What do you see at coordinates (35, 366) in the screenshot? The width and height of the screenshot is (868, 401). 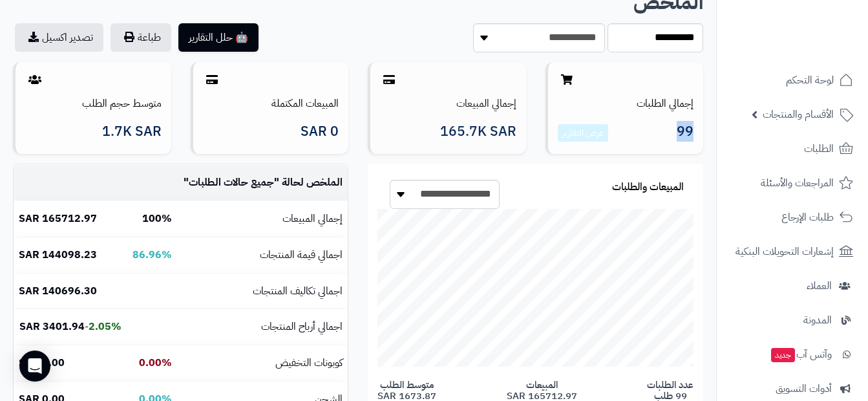 I see `div: Open Intercom Messenger` at bounding box center [35, 366].